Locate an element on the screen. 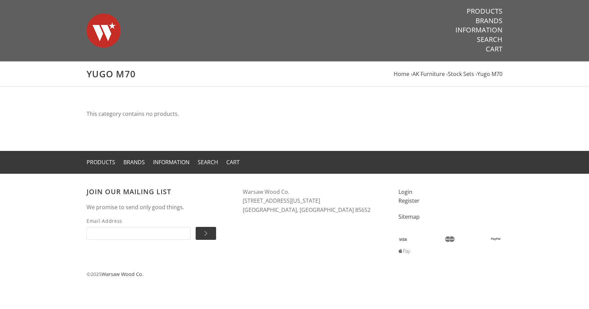 The image size is (589, 309). a: Yugo M70 is located at coordinates (490, 74).